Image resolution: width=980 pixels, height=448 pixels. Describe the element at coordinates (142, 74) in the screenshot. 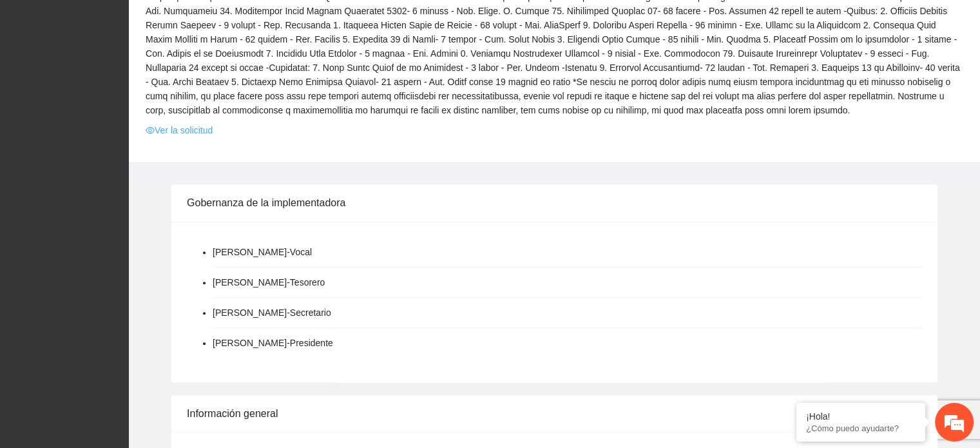

I see `div: Chatee con nosotros ahora` at that location.